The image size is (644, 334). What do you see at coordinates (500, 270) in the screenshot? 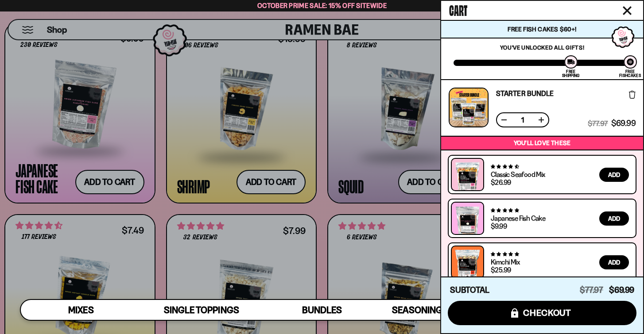
I see `div: $25.99` at bounding box center [500, 270].